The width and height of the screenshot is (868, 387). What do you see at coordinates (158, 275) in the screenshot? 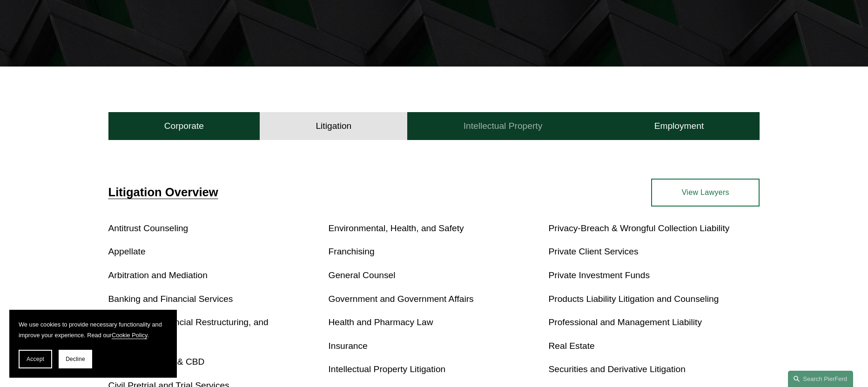
I see `a: Arbitration and Mediation` at bounding box center [158, 275].